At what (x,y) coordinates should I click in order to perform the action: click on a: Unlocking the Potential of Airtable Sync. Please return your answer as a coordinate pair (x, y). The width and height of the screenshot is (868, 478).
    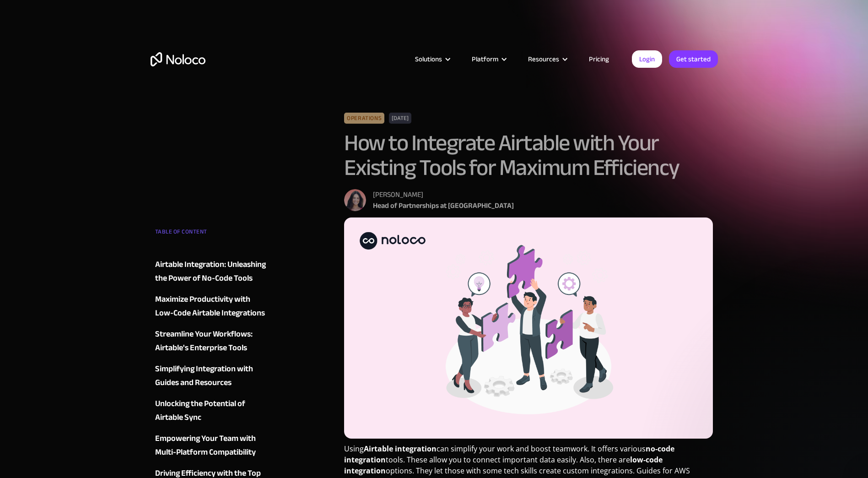
    Looking at the image, I should click on (211, 411).